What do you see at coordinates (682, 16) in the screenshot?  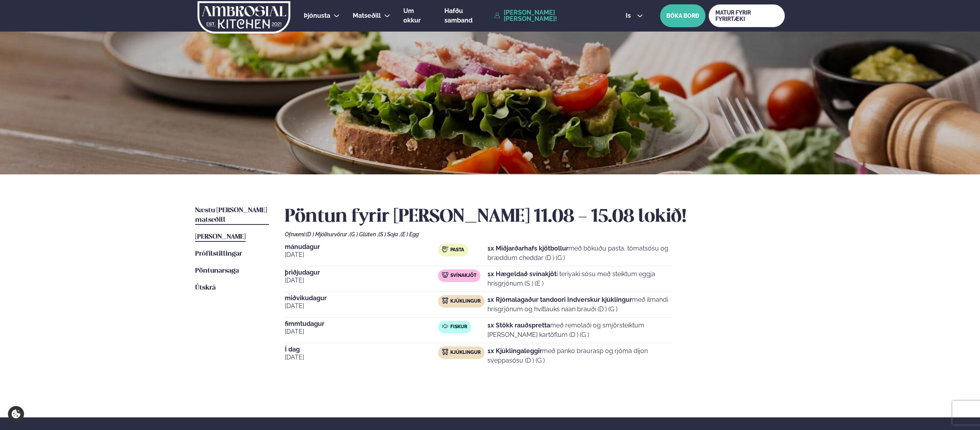 I see `button: BÓKA BORÐ` at bounding box center [682, 16].